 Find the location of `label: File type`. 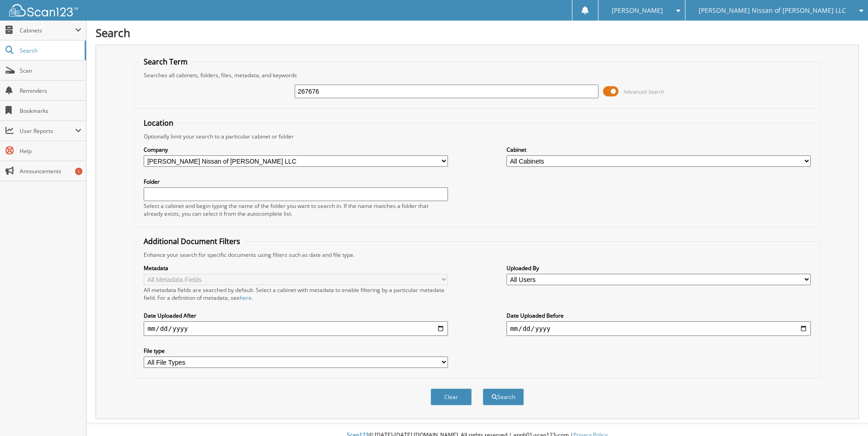

label: File type is located at coordinates (296, 351).